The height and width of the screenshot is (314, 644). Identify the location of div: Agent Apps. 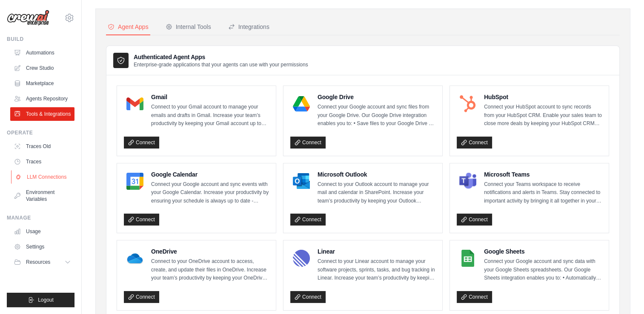
(128, 27).